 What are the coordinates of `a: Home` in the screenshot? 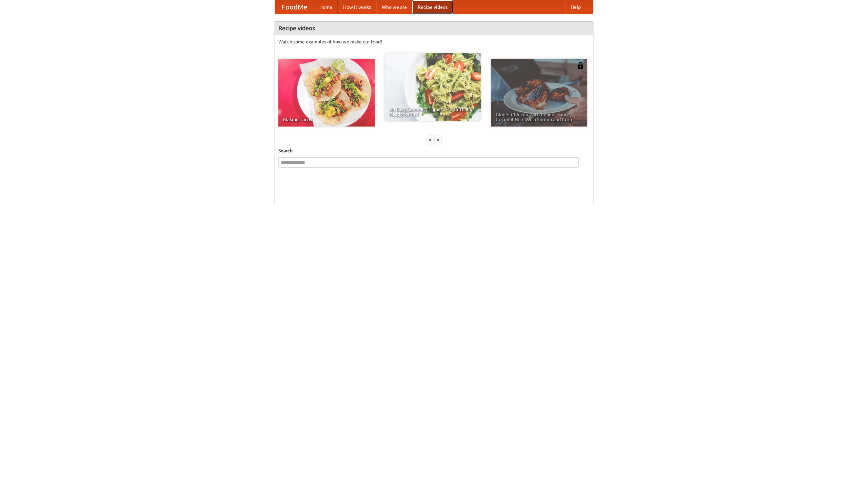 It's located at (326, 7).